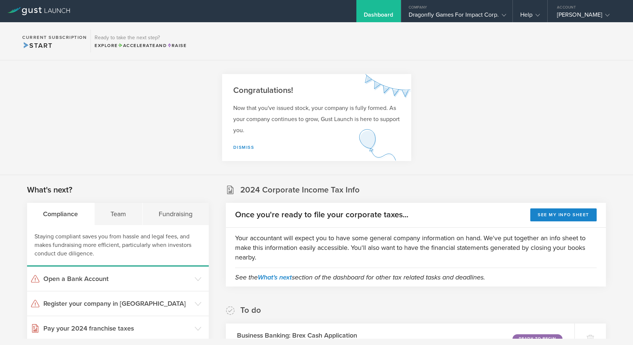 Image resolution: width=633 pixels, height=345 pixels. What do you see at coordinates (297, 336) in the screenshot?
I see `h3: Business Banking: Brex Cash Application` at bounding box center [297, 336].